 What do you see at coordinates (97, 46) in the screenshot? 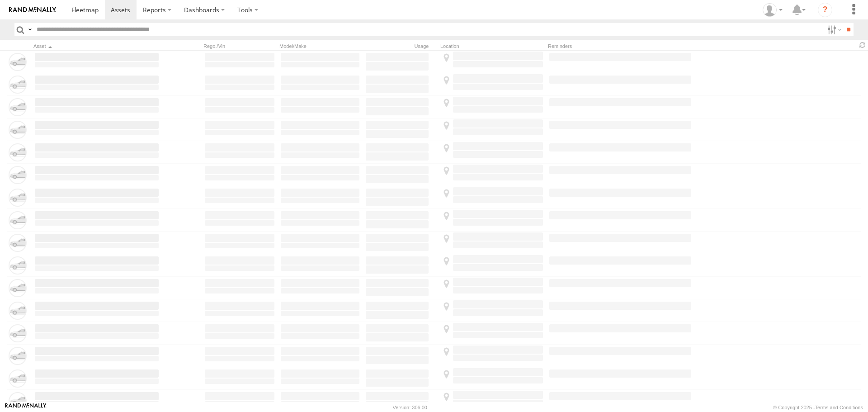
I see `div: Click to Sort` at bounding box center [97, 46].